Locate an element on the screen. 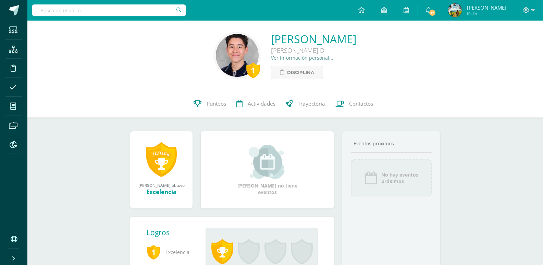 The height and width of the screenshot is (265, 543). input: Busca un usuario... is located at coordinates (109, 10).